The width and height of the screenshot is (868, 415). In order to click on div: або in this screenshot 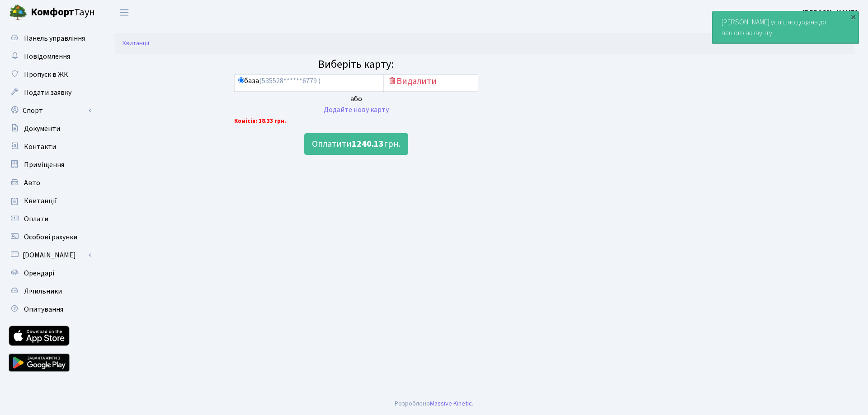, I will do `click(356, 99)`.